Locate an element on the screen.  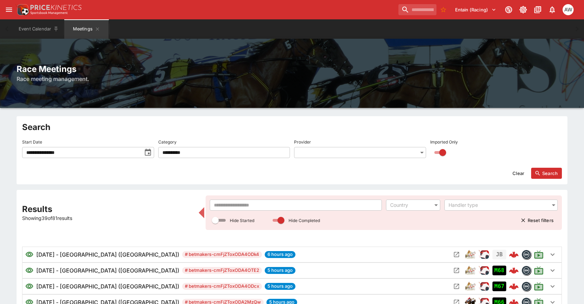
button: Amanda Whitta is located at coordinates (568, 10).